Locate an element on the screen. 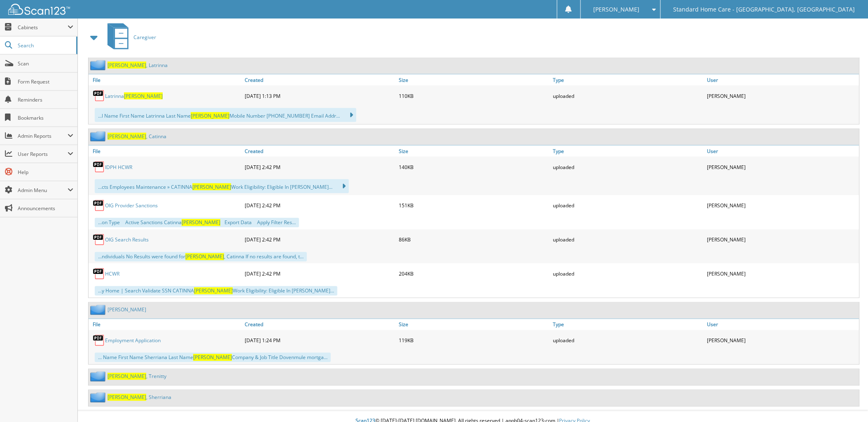  img: scan123-logo-white.svg is located at coordinates (39, 9).